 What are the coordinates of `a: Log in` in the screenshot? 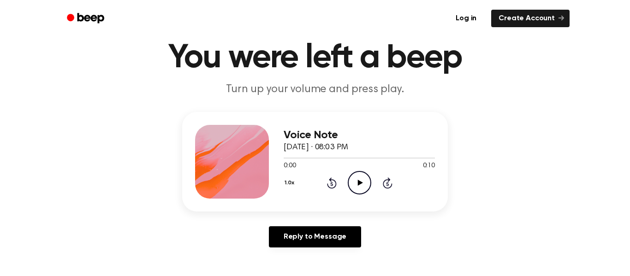 It's located at (466, 18).